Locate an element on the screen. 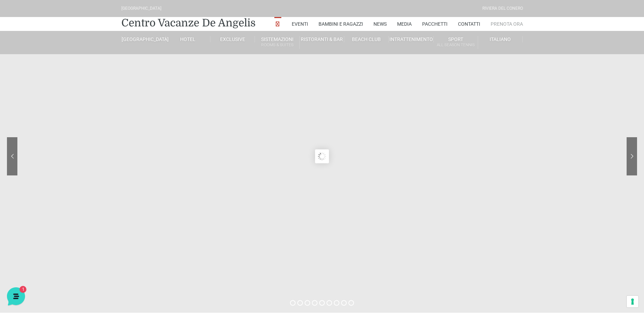 The width and height of the screenshot is (644, 313). a: Ristoranti & Bar is located at coordinates (322, 39).